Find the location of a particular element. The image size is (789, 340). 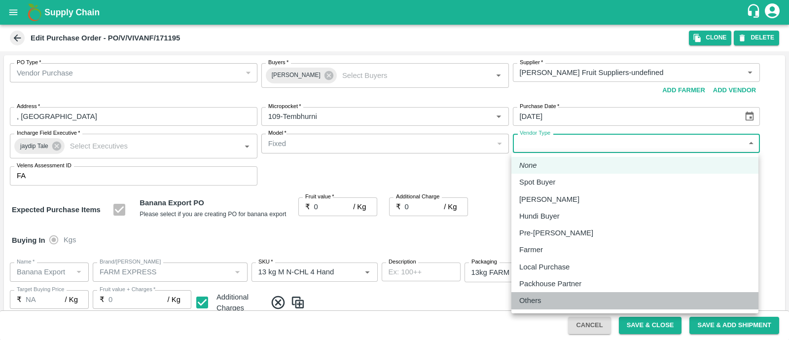

p: Others is located at coordinates (530, 300).